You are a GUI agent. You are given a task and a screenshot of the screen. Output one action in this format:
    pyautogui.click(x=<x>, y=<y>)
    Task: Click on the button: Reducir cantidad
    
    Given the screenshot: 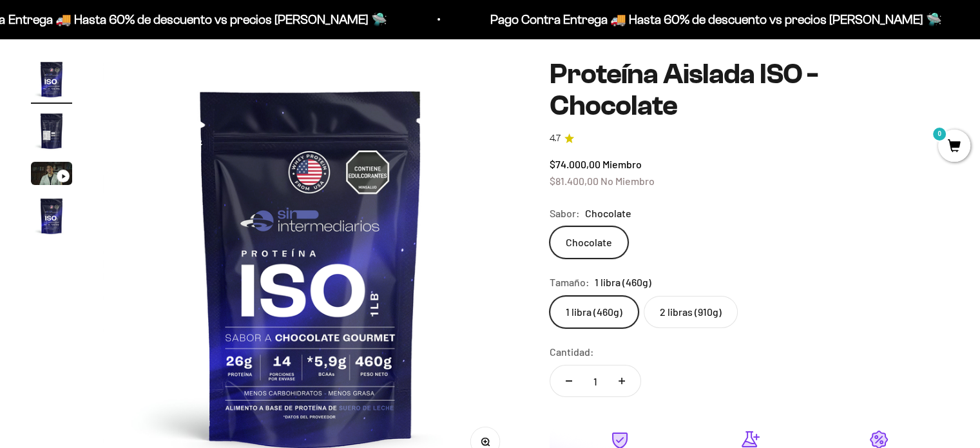 What is the action you would take?
    pyautogui.click(x=569, y=381)
    